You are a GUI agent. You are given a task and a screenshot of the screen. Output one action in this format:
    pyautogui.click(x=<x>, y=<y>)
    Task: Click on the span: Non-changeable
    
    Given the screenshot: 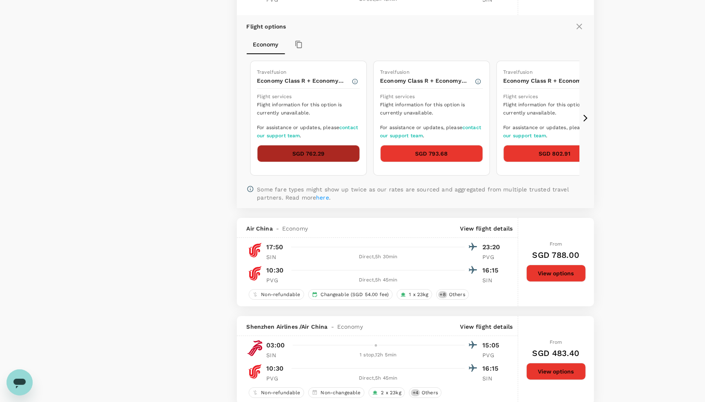 What is the action you would take?
    pyautogui.click(x=341, y=393)
    